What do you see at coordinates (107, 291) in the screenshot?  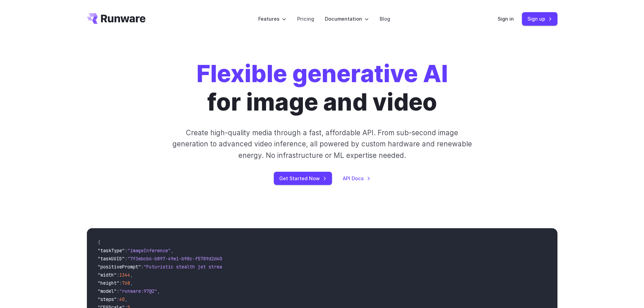 I see `span: "model"` at bounding box center [107, 291].